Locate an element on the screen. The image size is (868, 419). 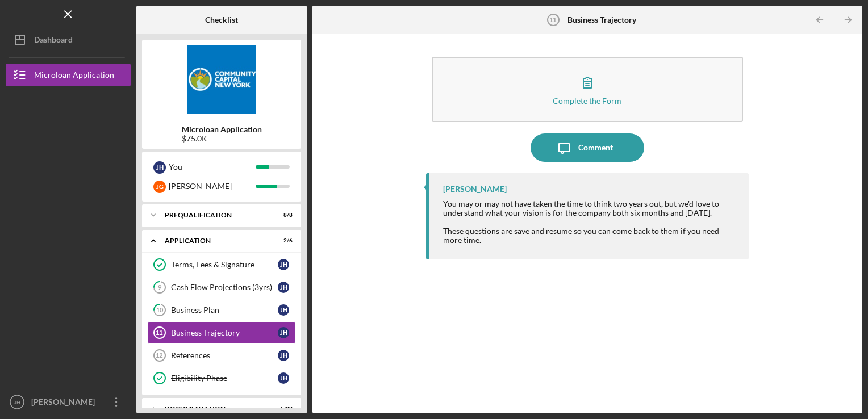
div: Business Trajectory is located at coordinates (225, 333).